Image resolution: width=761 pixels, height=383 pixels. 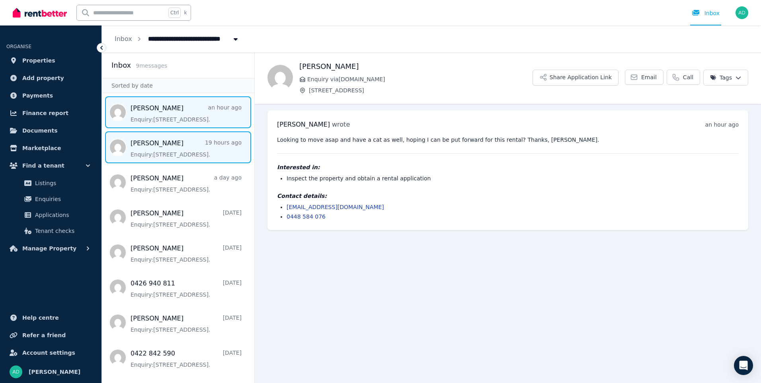 I want to click on a: Add property, so click(x=51, y=78).